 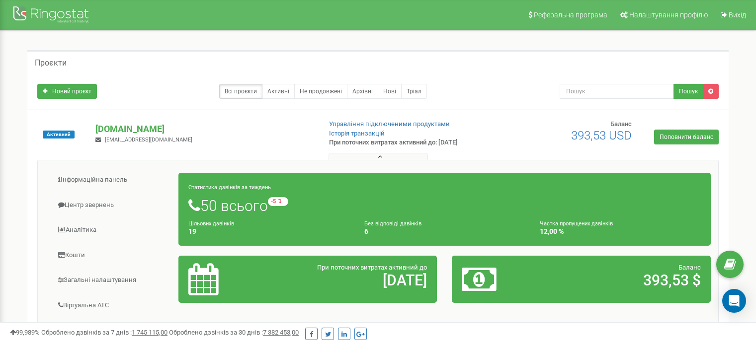 What do you see at coordinates (104, 332) in the screenshot?
I see `span: Оброблено дзвінків за 7 днів :` at bounding box center [104, 332].